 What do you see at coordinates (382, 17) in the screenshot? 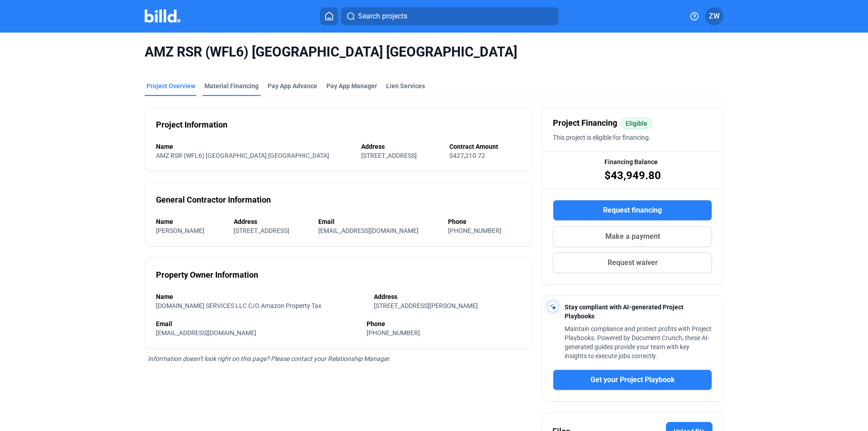
I see `span: Search projects` at bounding box center [382, 17].